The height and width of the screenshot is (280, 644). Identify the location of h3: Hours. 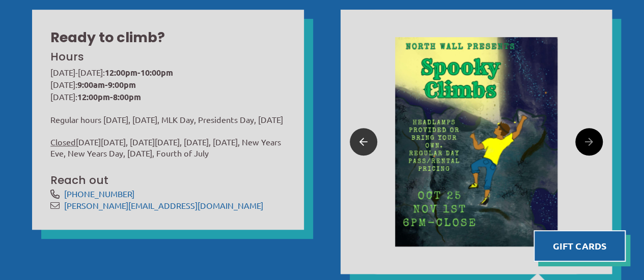
(166, 57).